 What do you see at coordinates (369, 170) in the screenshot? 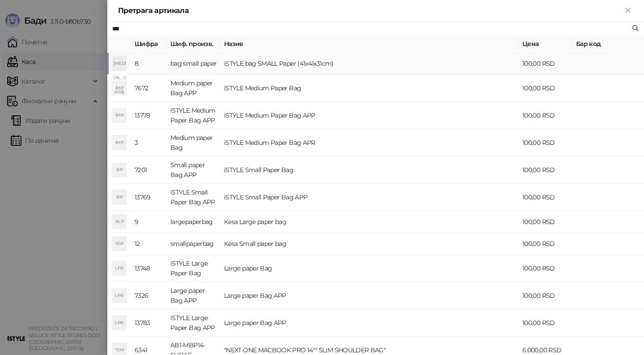
I see `td: iSTYLE Small Paper Bag` at bounding box center [369, 170].